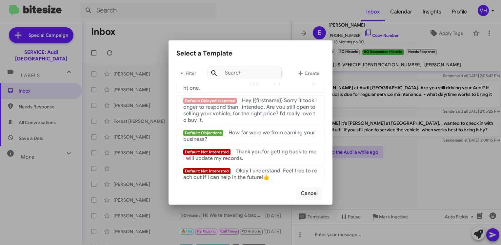 The height and width of the screenshot is (245, 501). Describe the element at coordinates (187, 73) in the screenshot. I see `span: Filter` at that location.